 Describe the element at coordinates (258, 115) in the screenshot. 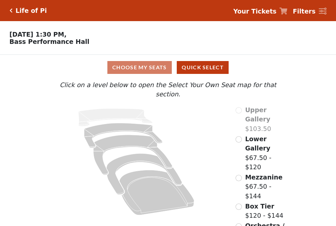

I see `span: Upper Gallery` at that location.